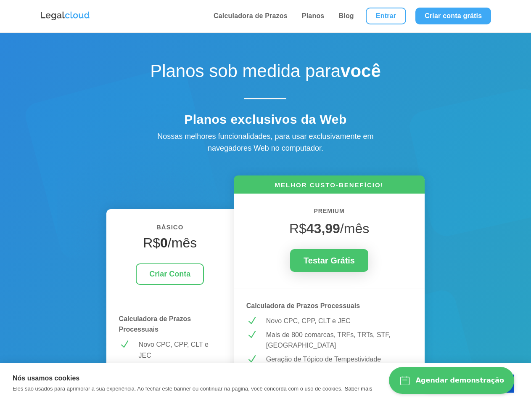 Image resolution: width=531 pixels, height=404 pixels. I want to click on strong: 0, so click(164, 243).